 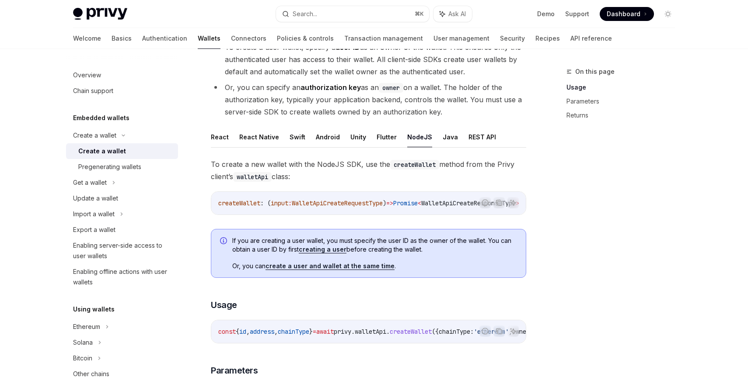 What do you see at coordinates (374, 245) in the screenshot?
I see `span: If you are creating a user wallet, you must specify the user ID as the owner of the wallet. You c...` at bounding box center [374, 245].